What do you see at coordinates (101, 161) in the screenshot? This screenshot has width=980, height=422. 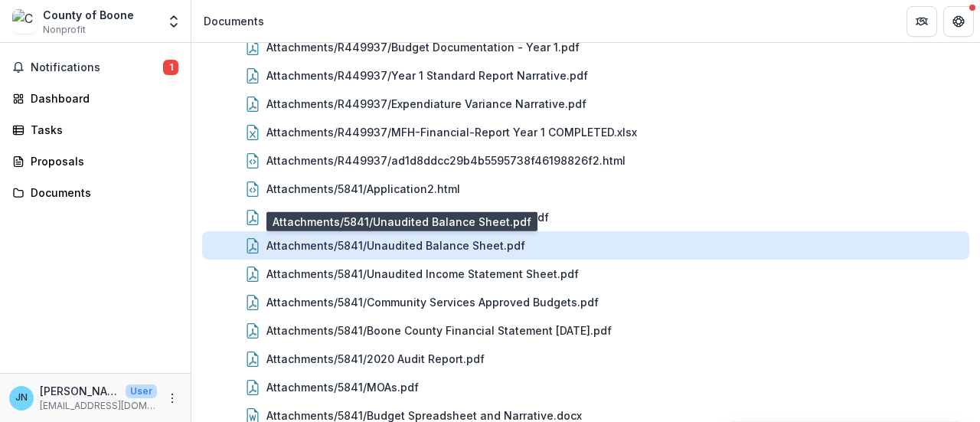 I see `div: Proposals` at bounding box center [101, 161].